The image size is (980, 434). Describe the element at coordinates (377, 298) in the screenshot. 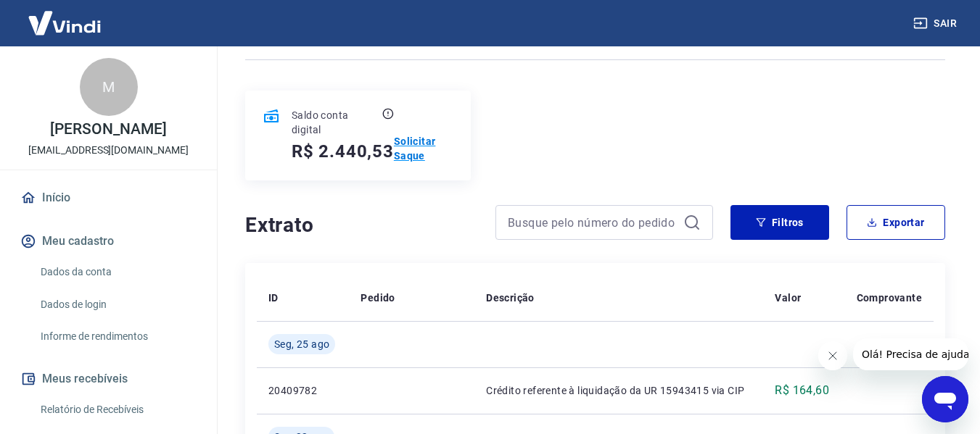

I see `p: Pedido` at that location.